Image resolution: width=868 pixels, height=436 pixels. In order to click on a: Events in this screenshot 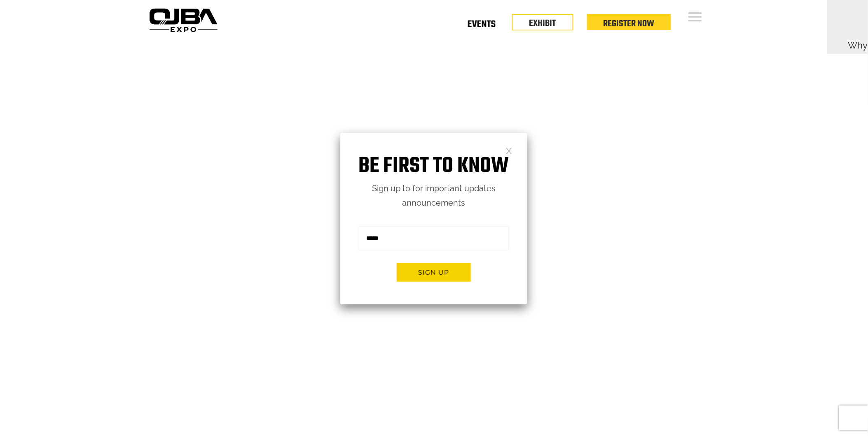, I will do `click(482, 26)`.